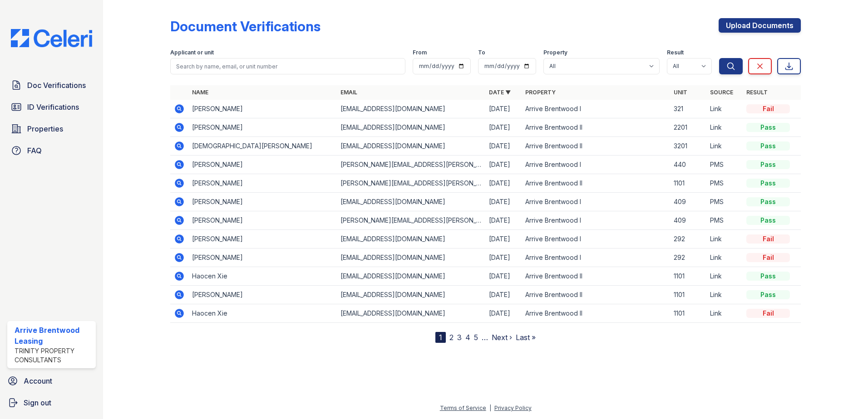 This screenshot has height=419, width=868. I want to click on td: 3201, so click(688, 146).